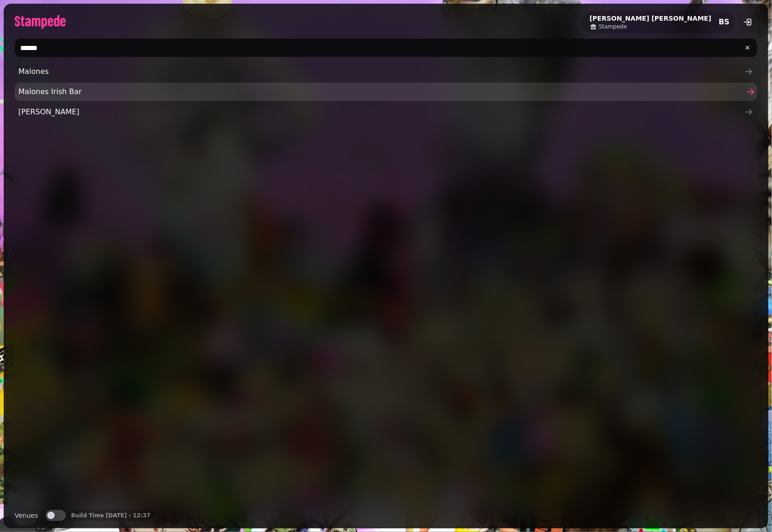 Image resolution: width=772 pixels, height=532 pixels. What do you see at coordinates (381, 72) in the screenshot?
I see `span: Malones` at bounding box center [381, 72].